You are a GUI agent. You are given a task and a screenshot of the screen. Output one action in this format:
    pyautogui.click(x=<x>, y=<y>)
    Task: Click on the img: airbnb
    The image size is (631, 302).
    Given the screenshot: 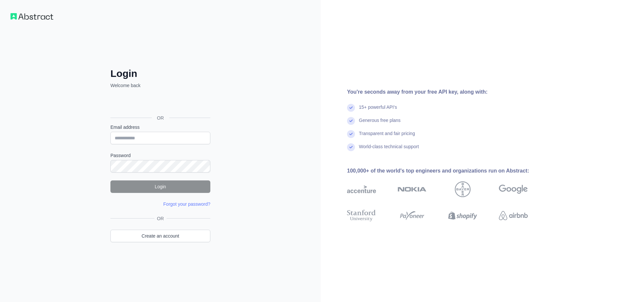 What is the action you would take?
    pyautogui.click(x=513, y=215)
    